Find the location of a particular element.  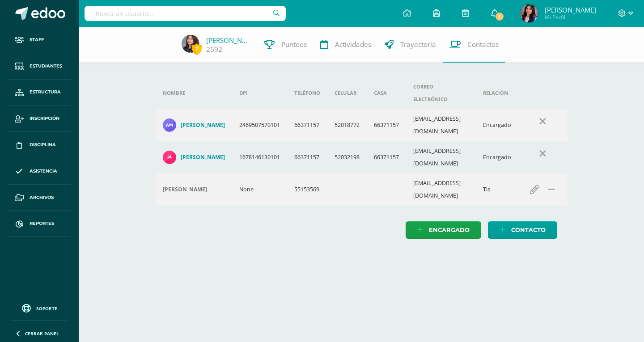

th: Casa is located at coordinates (386, 93).